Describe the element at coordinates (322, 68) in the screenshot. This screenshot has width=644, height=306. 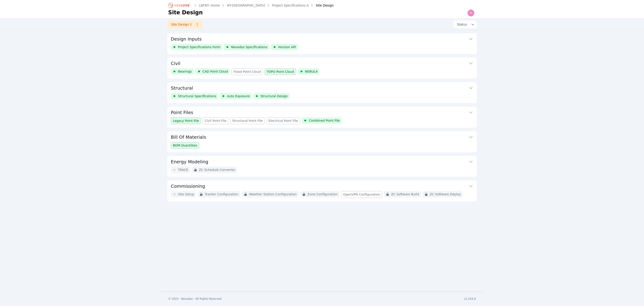
I see `div: CivilBearingsCAD Point CloudFlood Point CloudTOPO Point CloudNEBULA` at that location.